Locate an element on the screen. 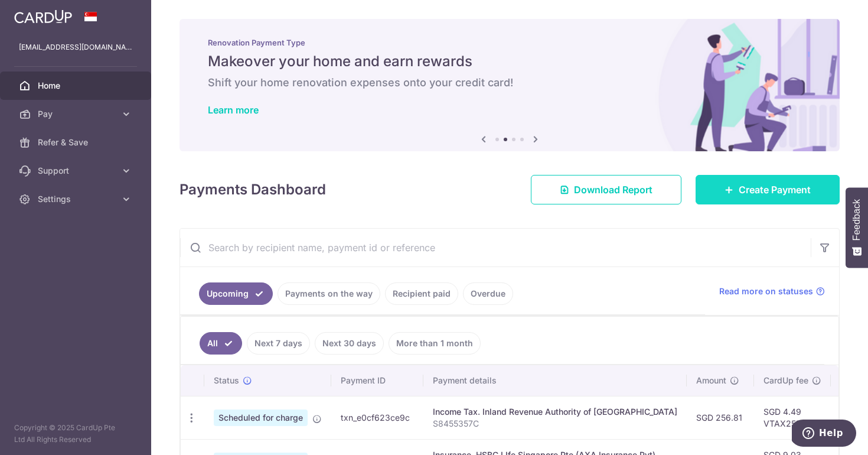 This screenshot has width=868, height=455. span: Home is located at coordinates (77, 86).